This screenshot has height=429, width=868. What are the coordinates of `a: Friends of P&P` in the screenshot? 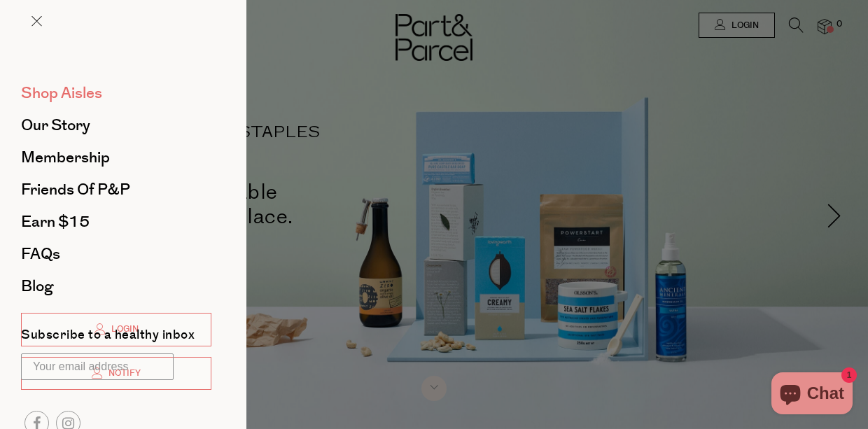 It's located at (116, 190).